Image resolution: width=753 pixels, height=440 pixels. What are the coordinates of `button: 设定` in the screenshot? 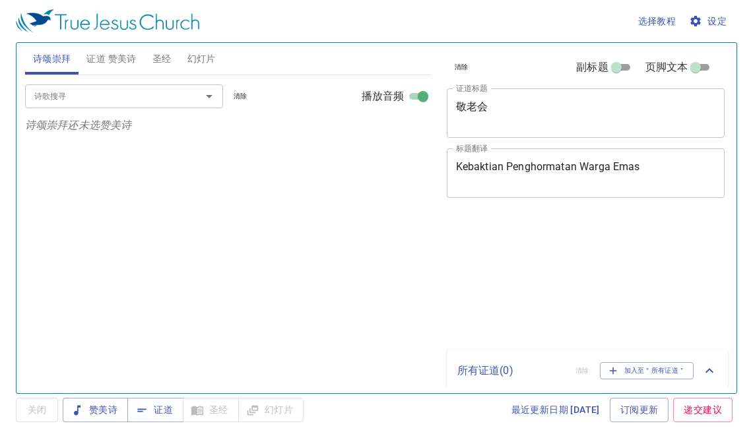 It's located at (709, 21).